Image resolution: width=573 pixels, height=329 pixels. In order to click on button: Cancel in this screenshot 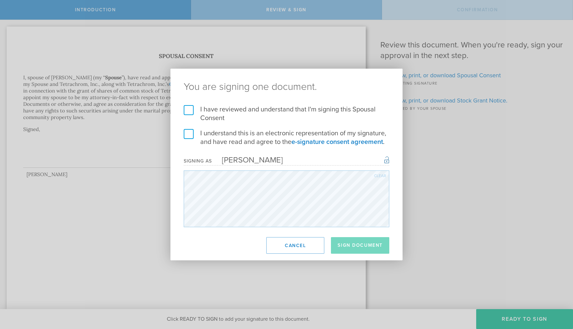, I will do `click(295, 245)`.